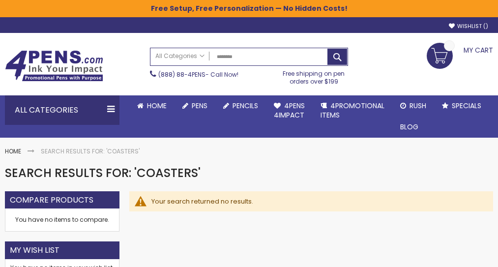  Describe the element at coordinates (200, 106) in the screenshot. I see `span: Pens` at that location.